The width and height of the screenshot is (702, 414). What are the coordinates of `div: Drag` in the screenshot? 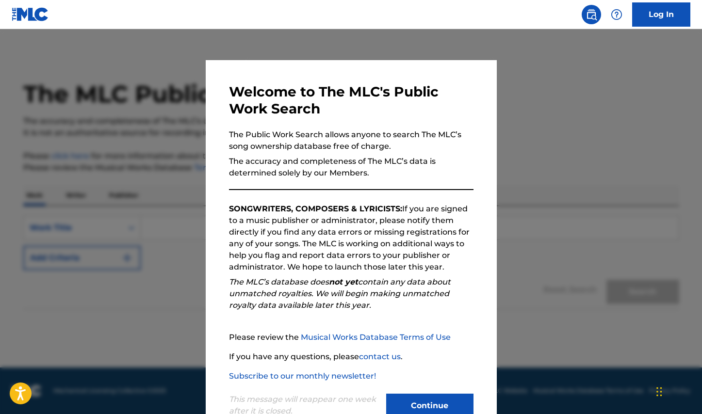 It's located at (660, 392).